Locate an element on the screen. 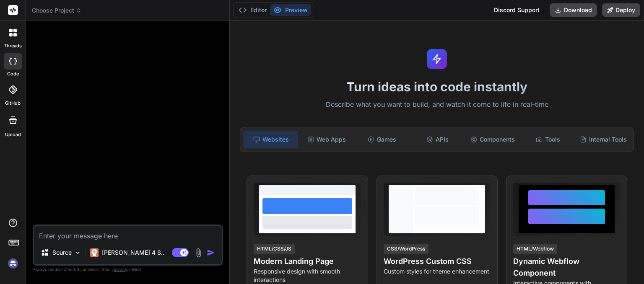 Image resolution: width=644 pixels, height=284 pixels. p: Source is located at coordinates (62, 253).